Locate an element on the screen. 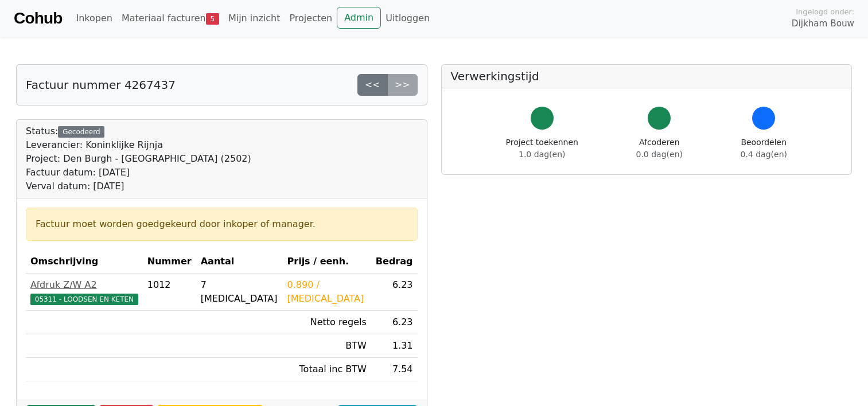  div: Afcoderen is located at coordinates (660, 148).